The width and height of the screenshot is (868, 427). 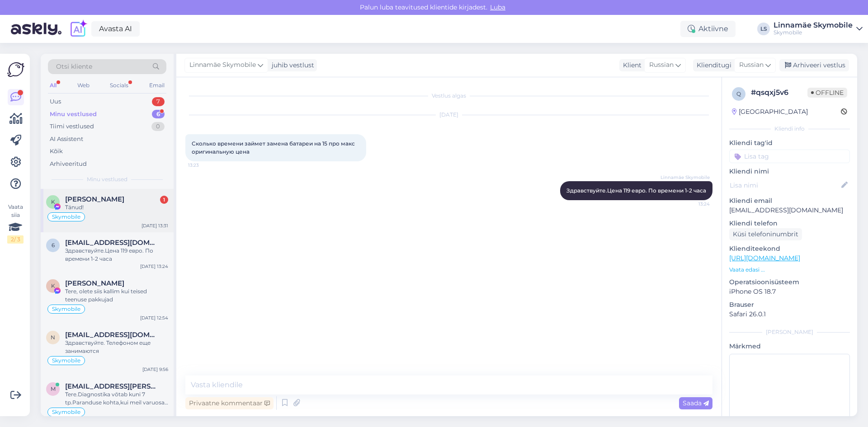 What do you see at coordinates (15, 223) in the screenshot?
I see `div: Vaata siia` at bounding box center [15, 223].